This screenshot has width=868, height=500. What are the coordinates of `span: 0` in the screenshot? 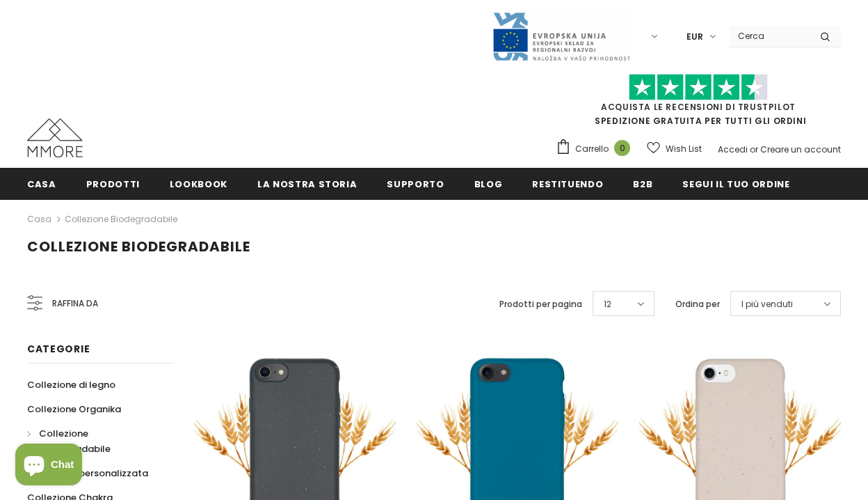 It's located at (622, 148).